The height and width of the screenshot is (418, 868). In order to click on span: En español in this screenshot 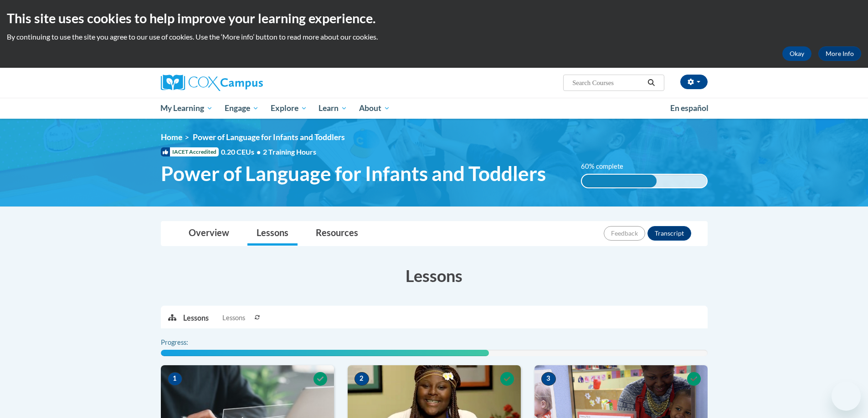, I will do `click(689, 108)`.